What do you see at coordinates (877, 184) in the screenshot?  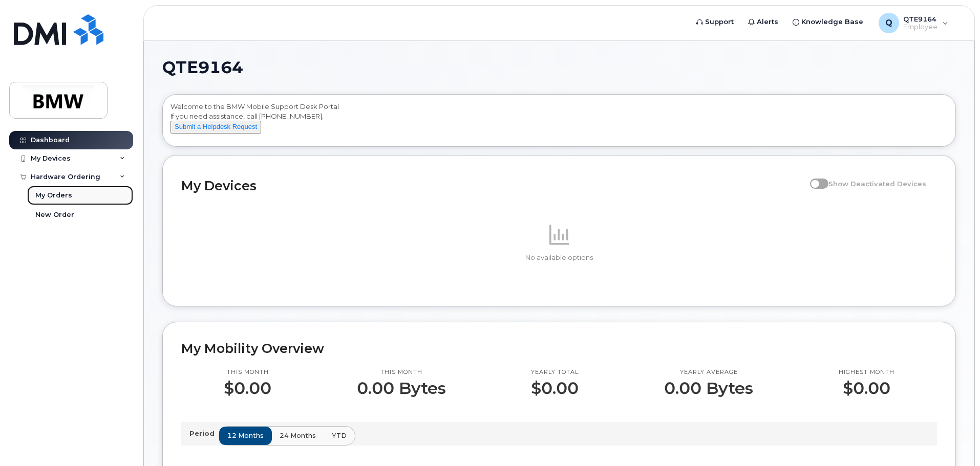 I see `span: Show Deactivated Devices` at bounding box center [877, 184].